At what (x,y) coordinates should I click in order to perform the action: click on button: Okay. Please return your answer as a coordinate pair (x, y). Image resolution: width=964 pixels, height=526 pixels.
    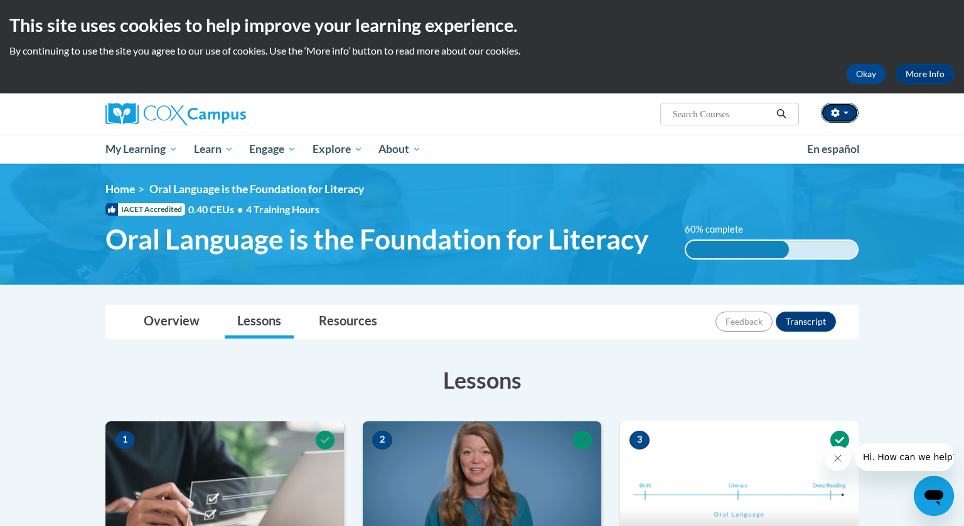
    Looking at the image, I should click on (866, 74).